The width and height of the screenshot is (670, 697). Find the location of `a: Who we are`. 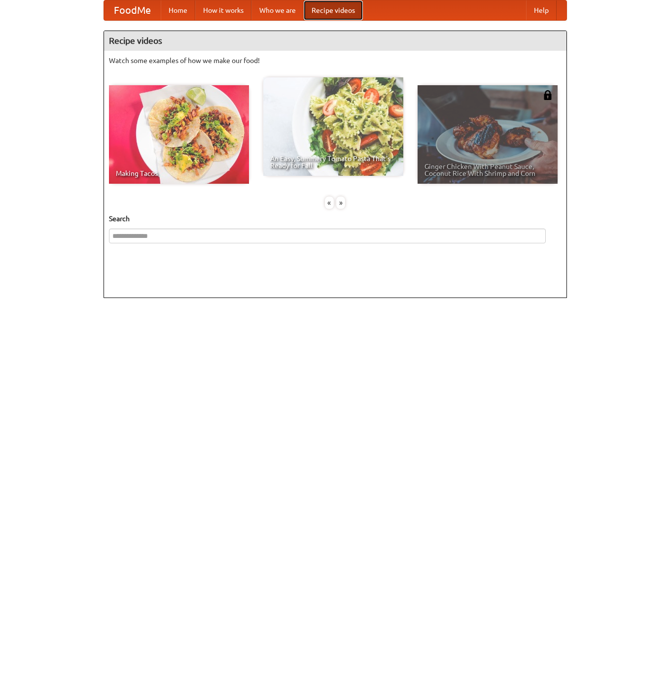

a: Who we are is located at coordinates (277, 10).